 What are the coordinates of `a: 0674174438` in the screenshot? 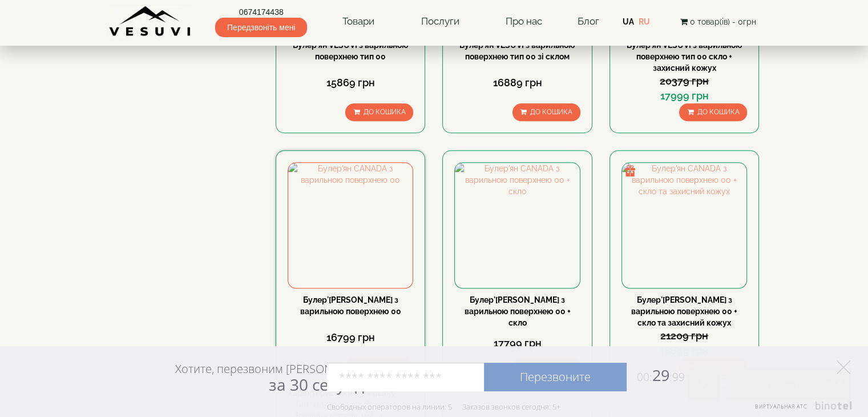 It's located at (261, 12).